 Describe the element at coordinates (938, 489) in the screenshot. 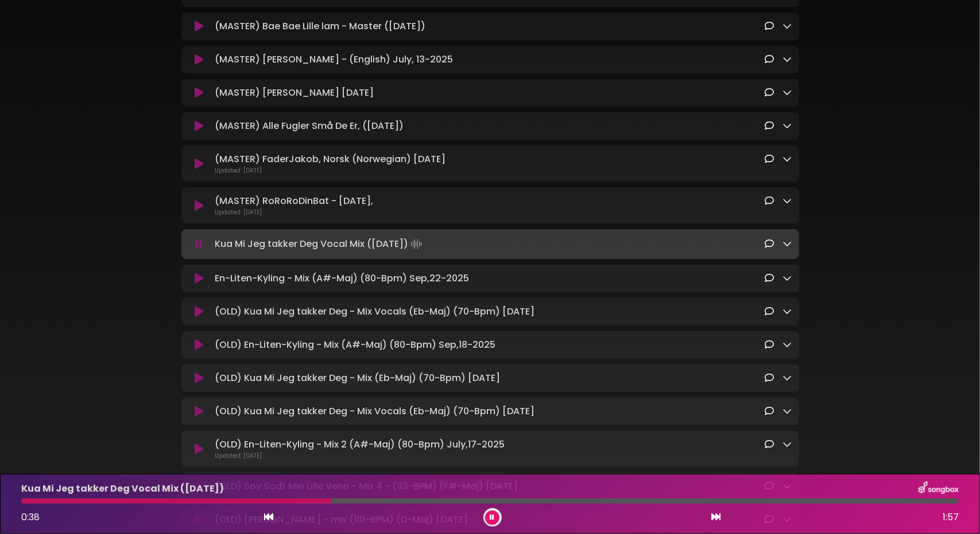

I see `img: songbox-logo-white.png` at that location.